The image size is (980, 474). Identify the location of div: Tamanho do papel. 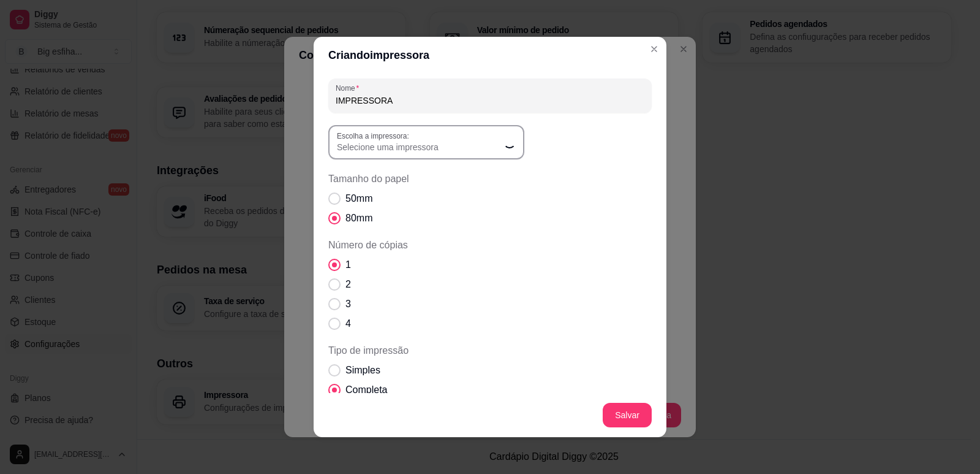
(490, 198).